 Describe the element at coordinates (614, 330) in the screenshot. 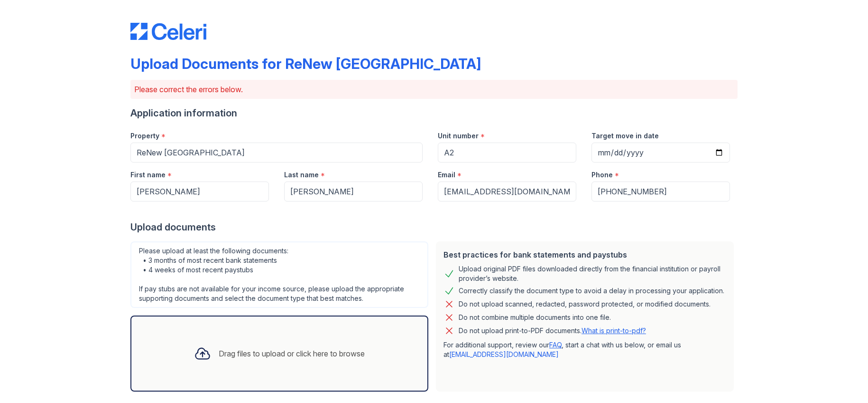

I see `a: What is print-to-pdf?` at that location.